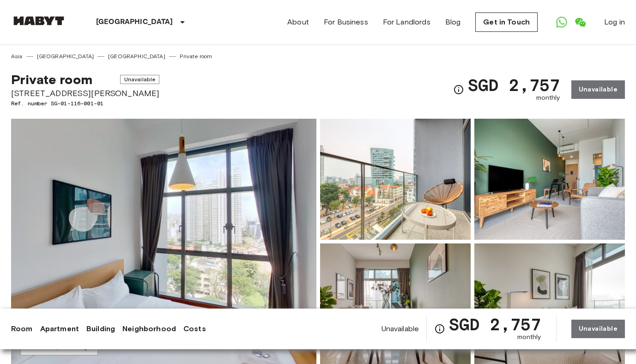  What do you see at coordinates (22, 329) in the screenshot?
I see `a: Room` at bounding box center [22, 329].